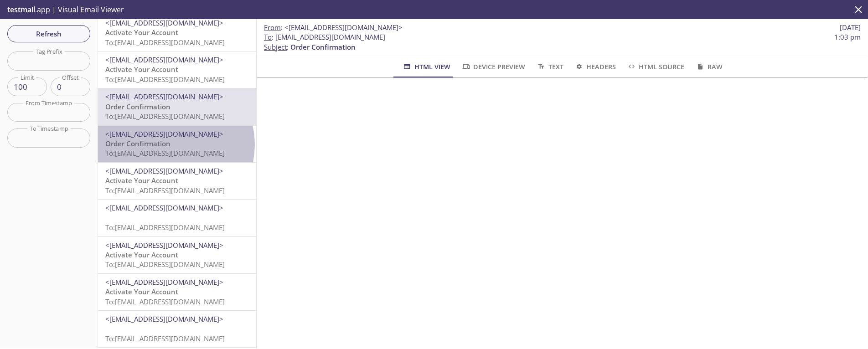  Describe the element at coordinates (21, 9) in the screenshot. I see `span: testmail` at that location.